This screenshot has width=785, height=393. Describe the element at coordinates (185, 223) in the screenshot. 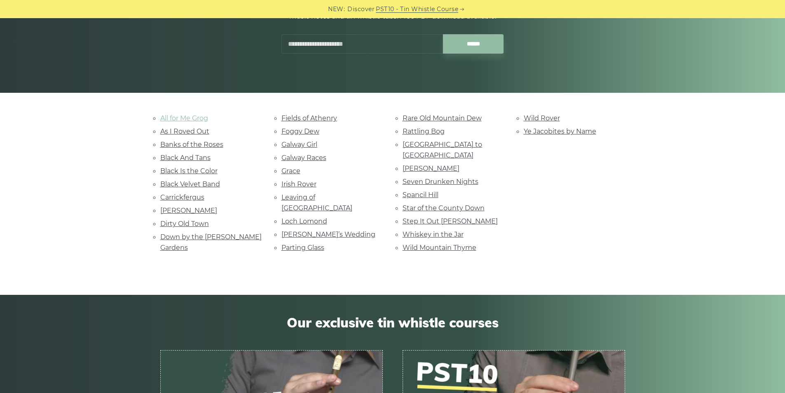

I see `a: Dirty Old Town` at that location.